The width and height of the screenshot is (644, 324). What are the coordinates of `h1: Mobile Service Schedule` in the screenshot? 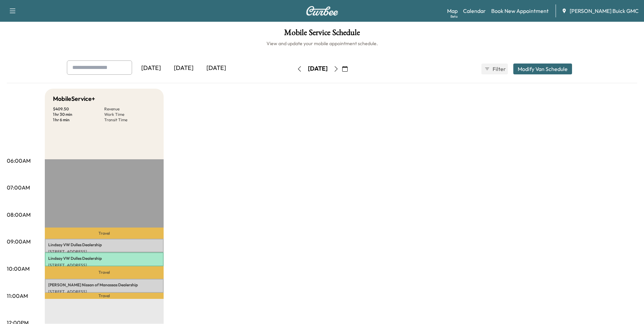 It's located at (322, 34).